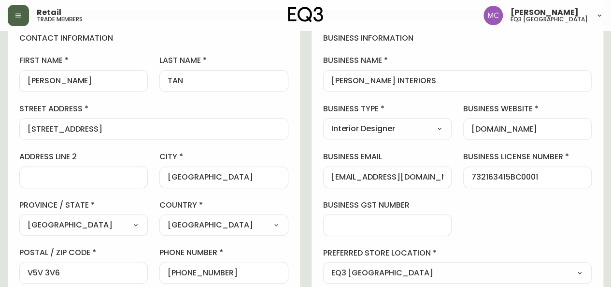  What do you see at coordinates (528, 157) in the screenshot?
I see `label: business license number` at bounding box center [528, 157].